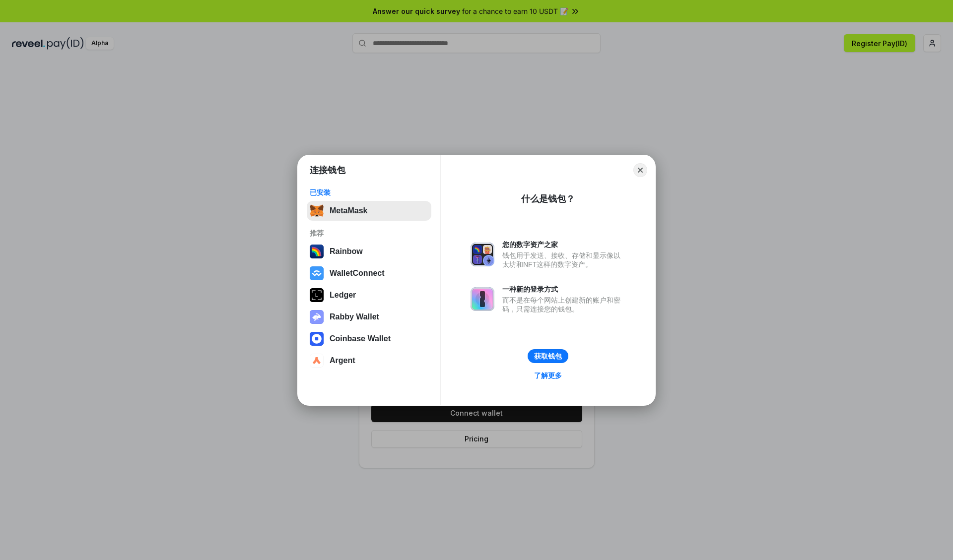 The height and width of the screenshot is (560, 953). Describe the element at coordinates (548, 375) in the screenshot. I see `div: 了解更多` at that location.